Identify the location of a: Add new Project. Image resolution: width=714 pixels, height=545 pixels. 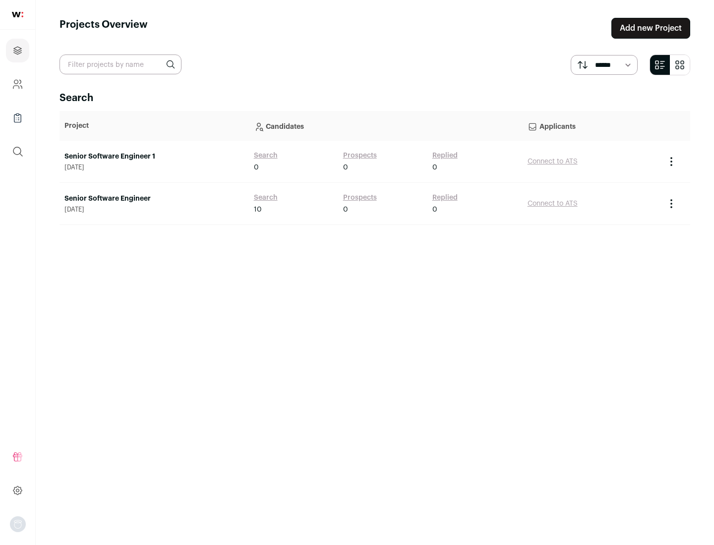
(650, 28).